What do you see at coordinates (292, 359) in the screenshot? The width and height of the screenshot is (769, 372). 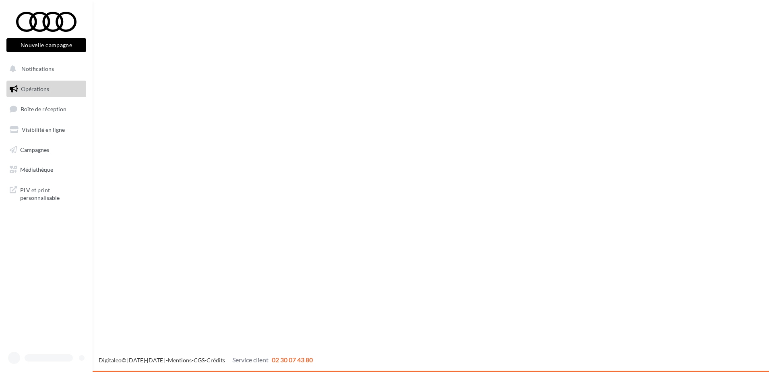 I see `span: 02 30 07 43 80` at bounding box center [292, 359].